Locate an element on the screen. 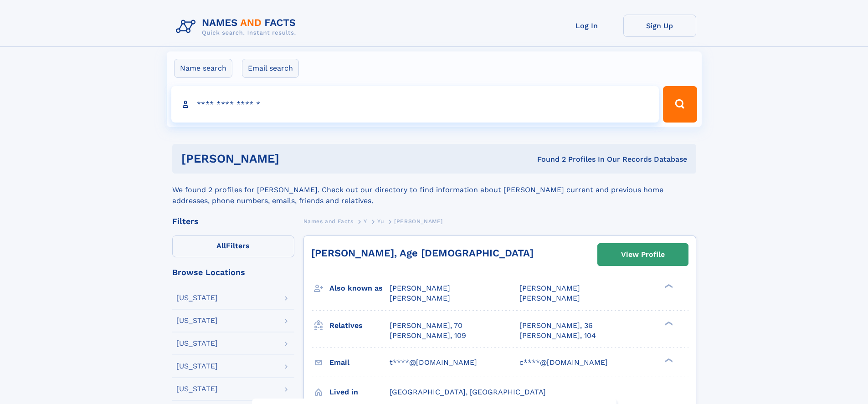 The image size is (868, 404). a: Sign Up is located at coordinates (660, 26).